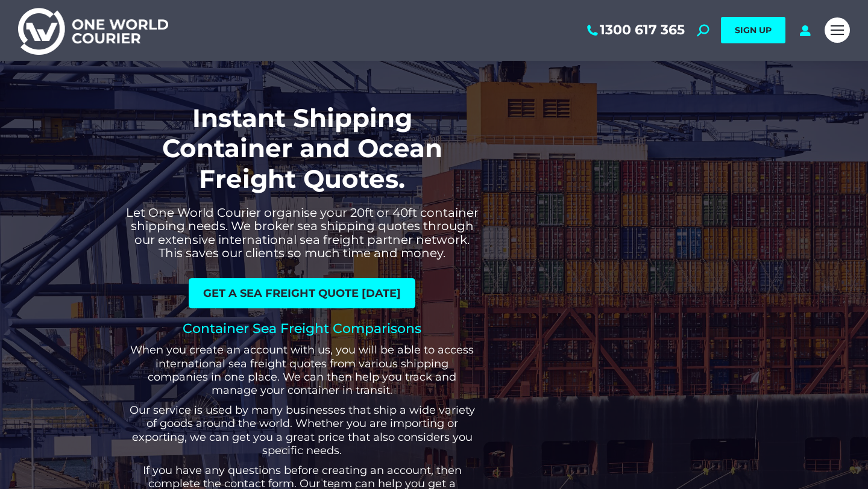 The image size is (868, 489). Describe the element at coordinates (302, 148) in the screenshot. I see `h2: Instant Shipping Container and Ocean Freight Quotes.` at that location.